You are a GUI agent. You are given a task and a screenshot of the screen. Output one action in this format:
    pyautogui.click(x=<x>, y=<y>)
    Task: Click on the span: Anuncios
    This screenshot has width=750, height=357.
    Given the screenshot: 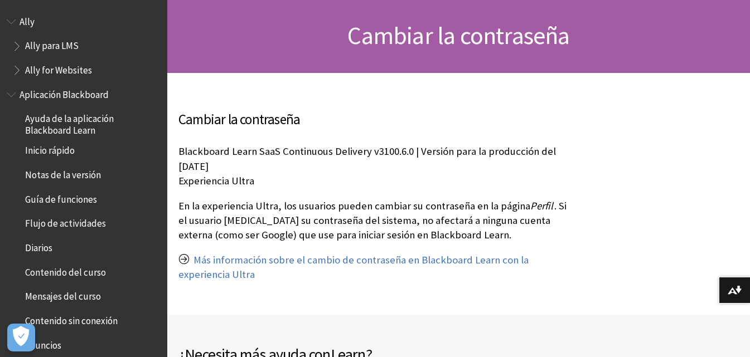 What is the action you would take?
    pyautogui.click(x=43, y=344)
    